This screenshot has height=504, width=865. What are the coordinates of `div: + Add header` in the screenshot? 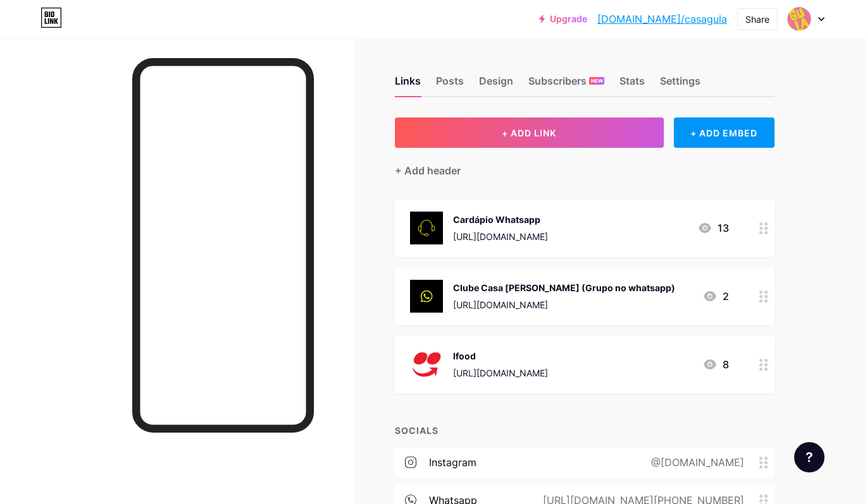 It's located at (427, 171).